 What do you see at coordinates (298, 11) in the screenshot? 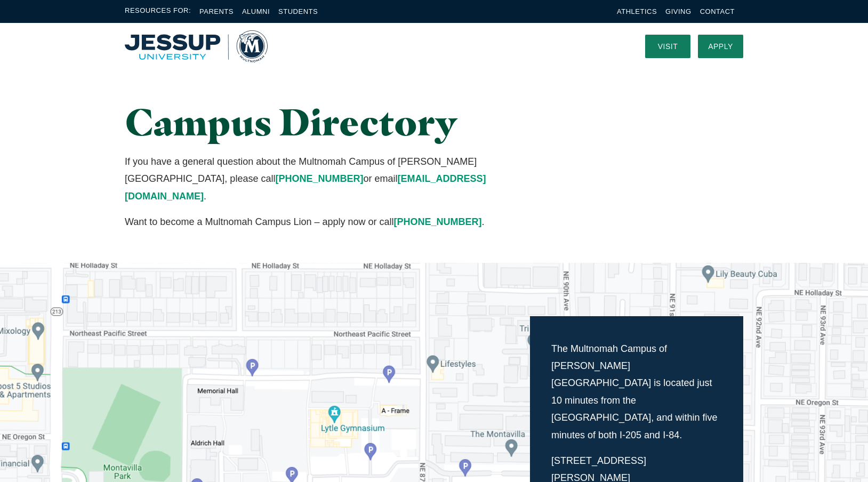
I see `a: Students` at bounding box center [298, 11].